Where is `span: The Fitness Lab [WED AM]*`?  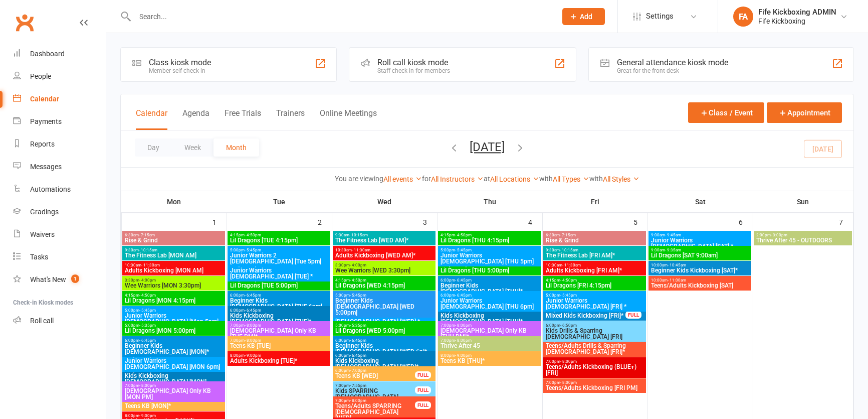
span: The Fitness Lab [WED AM]* is located at coordinates (384, 240).